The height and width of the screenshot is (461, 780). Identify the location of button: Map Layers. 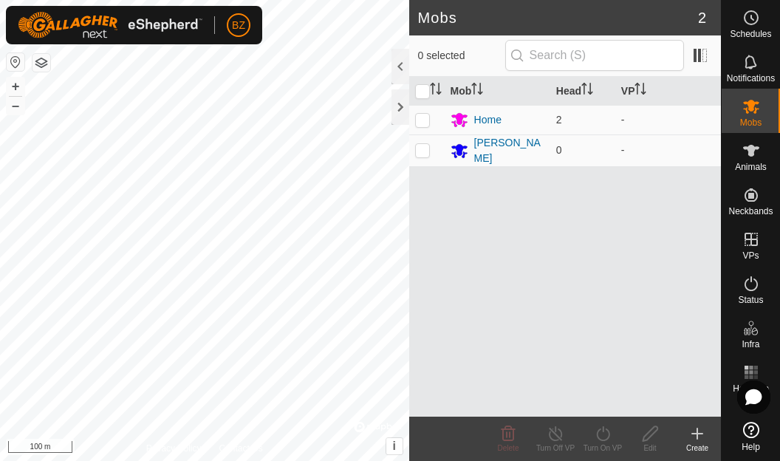
(41, 63).